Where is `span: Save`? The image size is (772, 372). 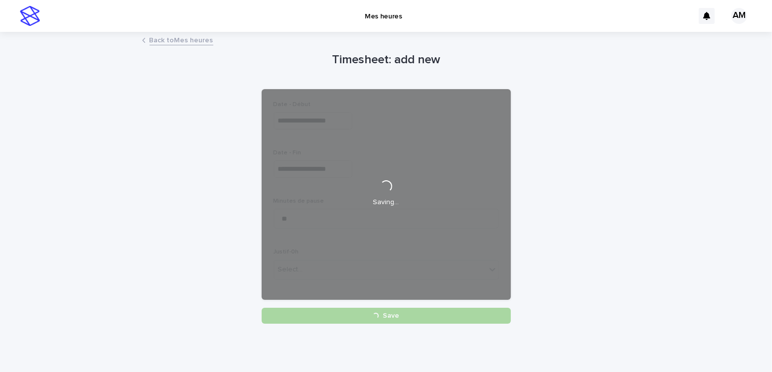 span: Save is located at coordinates (391, 316).